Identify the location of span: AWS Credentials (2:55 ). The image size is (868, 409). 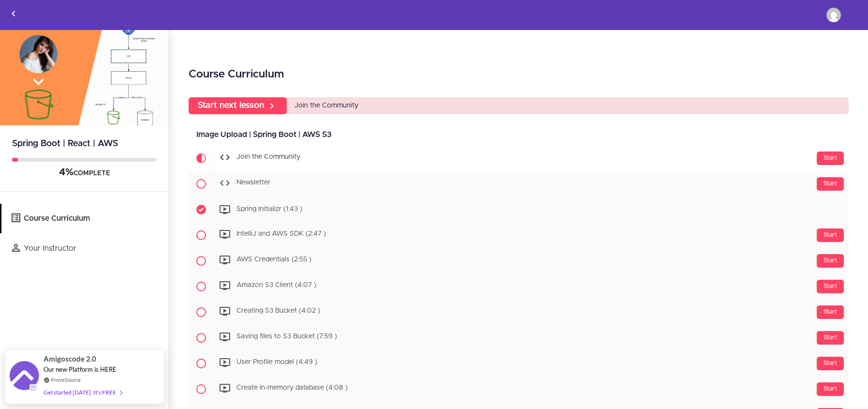
(274, 260).